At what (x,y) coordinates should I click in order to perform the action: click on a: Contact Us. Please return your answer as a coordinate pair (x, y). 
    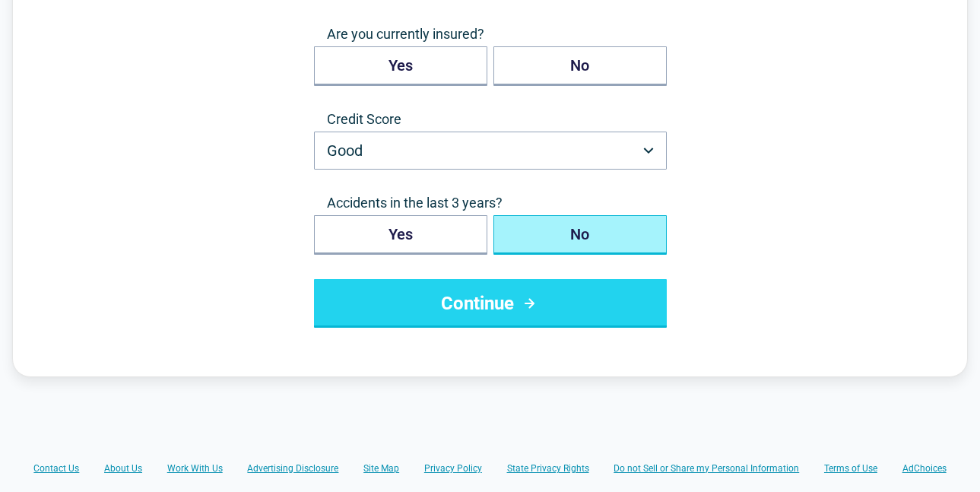
    Looking at the image, I should click on (56, 468).